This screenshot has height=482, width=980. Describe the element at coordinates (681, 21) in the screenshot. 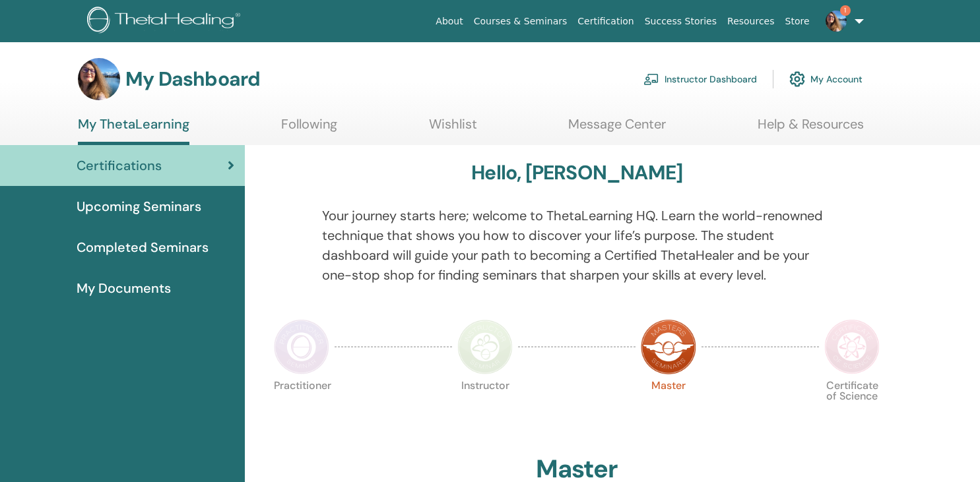

I see `a: Success Stories` at that location.